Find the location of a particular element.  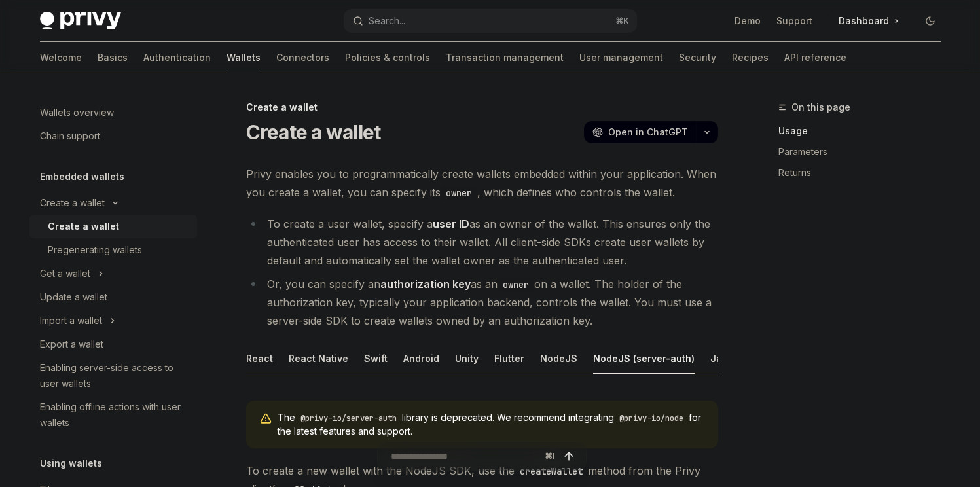

svg: Warning is located at coordinates (266, 419).